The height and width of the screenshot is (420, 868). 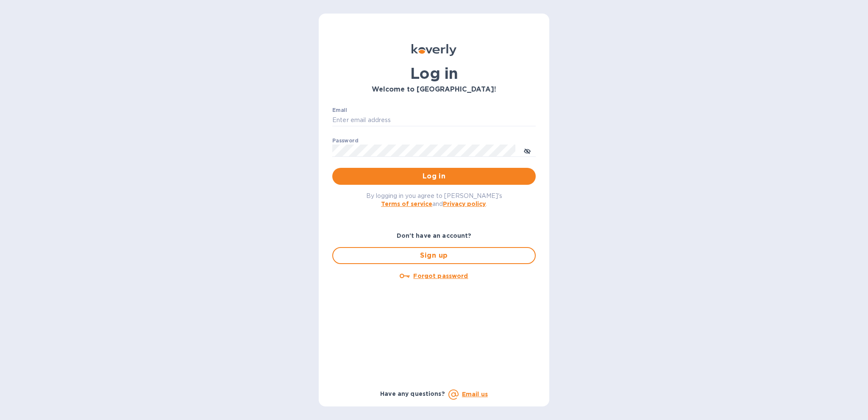 What do you see at coordinates (434, 73) in the screenshot?
I see `h1: Log in` at bounding box center [434, 73].